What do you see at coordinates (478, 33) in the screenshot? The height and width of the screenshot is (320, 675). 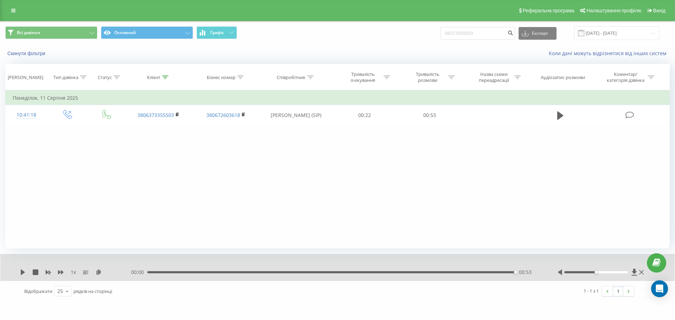 I see `input: Пошук за номером` at bounding box center [478, 33].